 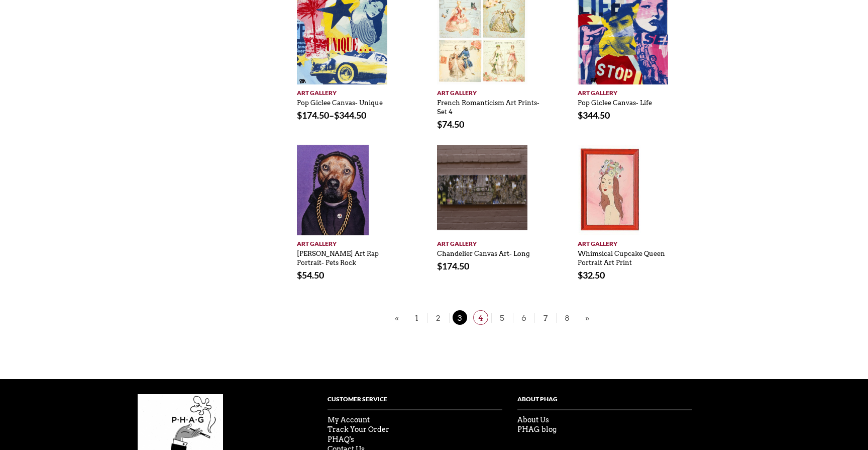 What do you see at coordinates (537, 429) in the screenshot?
I see `a: PHAG blog` at bounding box center [537, 429].